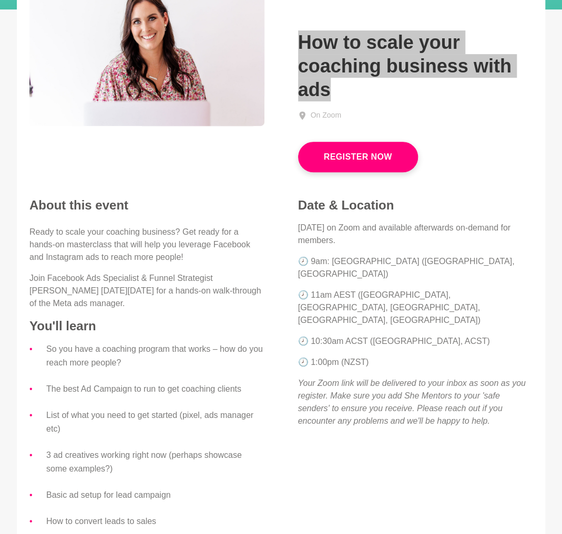  What do you see at coordinates (147, 245) in the screenshot?
I see `p: Ready to scale your coaching business? Get ready for a hands-on masterclass that will help you le...` at bounding box center [147, 245].